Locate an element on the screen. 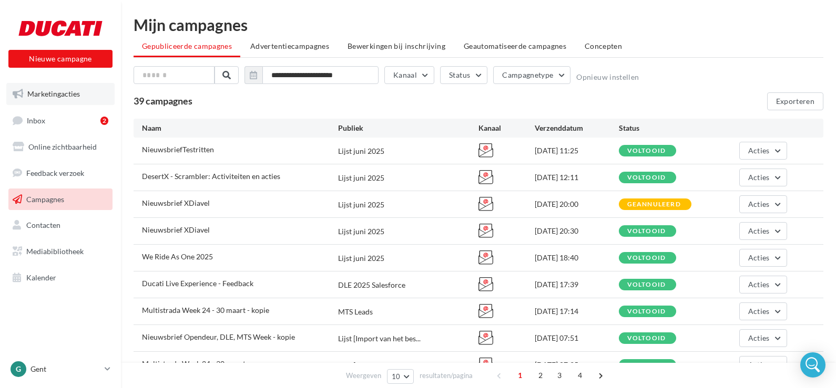 The height and width of the screenshot is (388, 836). button: Nieuwe campagne is located at coordinates (60, 59).